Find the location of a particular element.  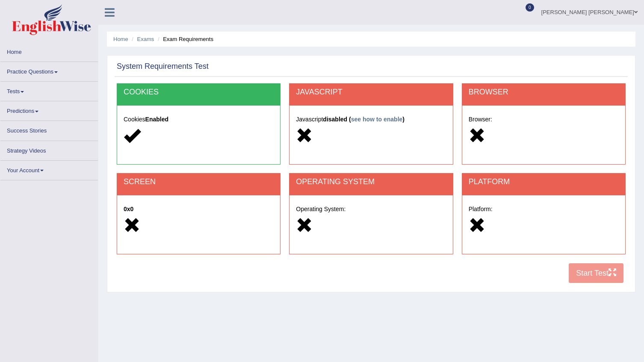

span: 0 is located at coordinates (529, 7).